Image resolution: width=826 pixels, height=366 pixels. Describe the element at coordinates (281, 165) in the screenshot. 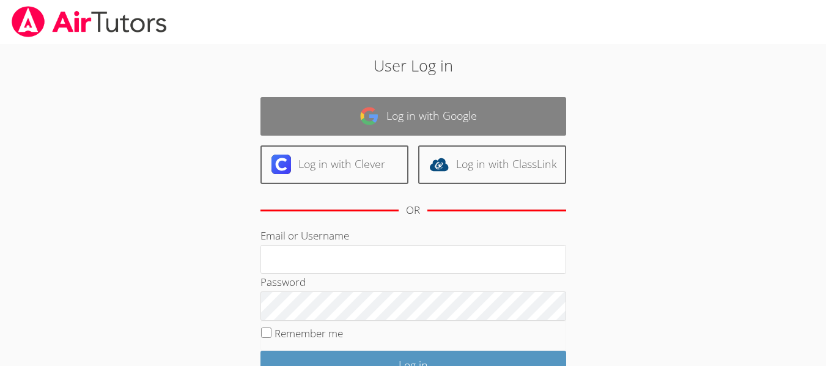

I see `img: clever-logo-6eab21bc6e7a338710f1a6ff85c0baf02591cd810cc4098c63d3a4b26e2feb20.svg` at that location.